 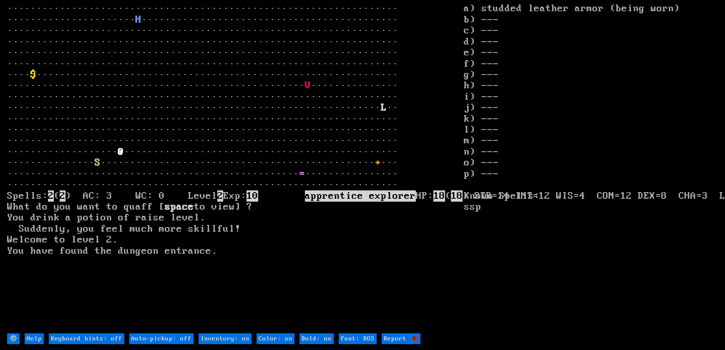 What do you see at coordinates (316, 339) in the screenshot?
I see `input: Bold: on` at bounding box center [316, 339].